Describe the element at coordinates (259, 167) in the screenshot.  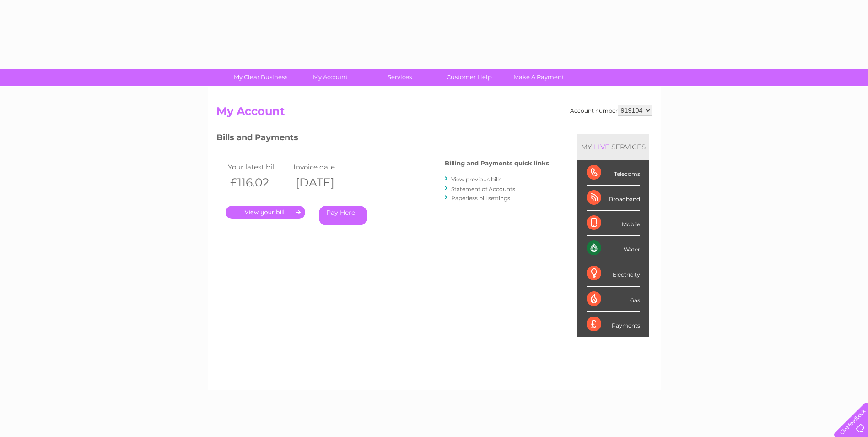
I see `td: Your latest bill` at that location.